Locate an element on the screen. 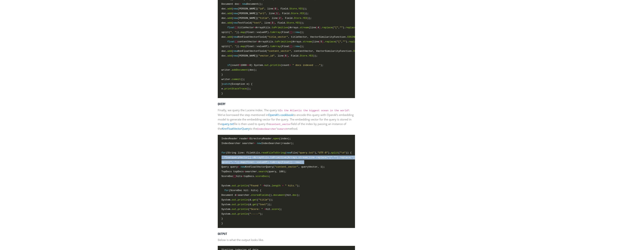 Image resolution: width=644 pixels, height=250 pixels. span: get is located at coordinates (255, 204).